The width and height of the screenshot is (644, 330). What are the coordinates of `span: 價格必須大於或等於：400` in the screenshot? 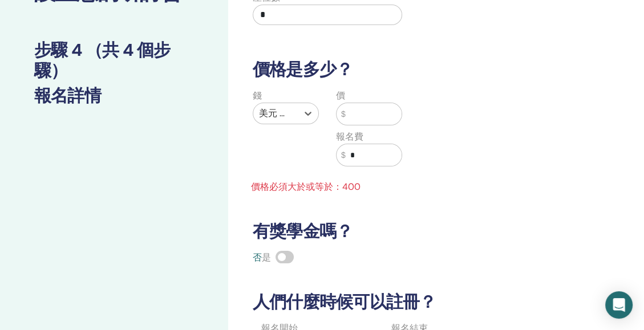 It's located at (328, 187).